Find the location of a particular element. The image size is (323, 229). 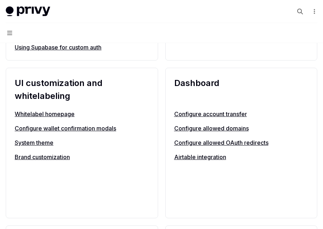

a: Using Supabase for custom auth is located at coordinates (82, 47).